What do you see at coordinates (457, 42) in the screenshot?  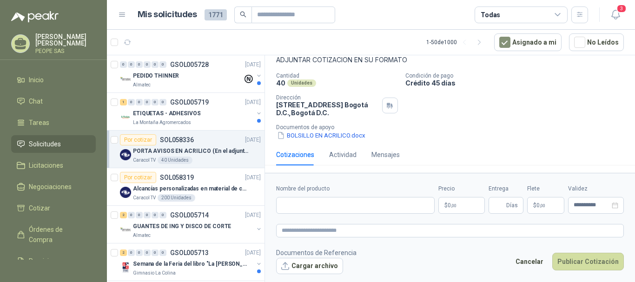 I see `div: 1 - 50 de 1000` at bounding box center [457, 42].